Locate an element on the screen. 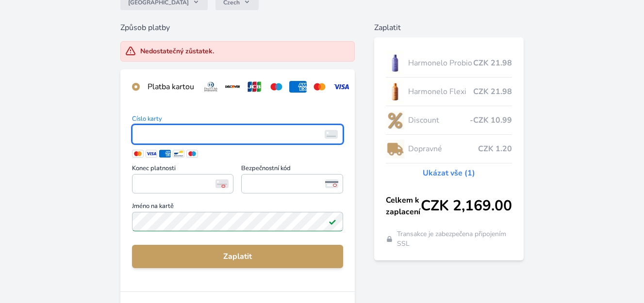 This screenshot has width=644, height=303. img: jcb.svg is located at coordinates (254, 87).